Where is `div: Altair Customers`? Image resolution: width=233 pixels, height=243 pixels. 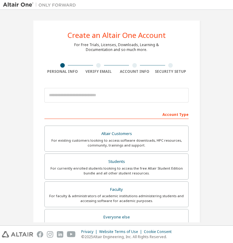
div: Altair Customers is located at coordinates (116, 134).